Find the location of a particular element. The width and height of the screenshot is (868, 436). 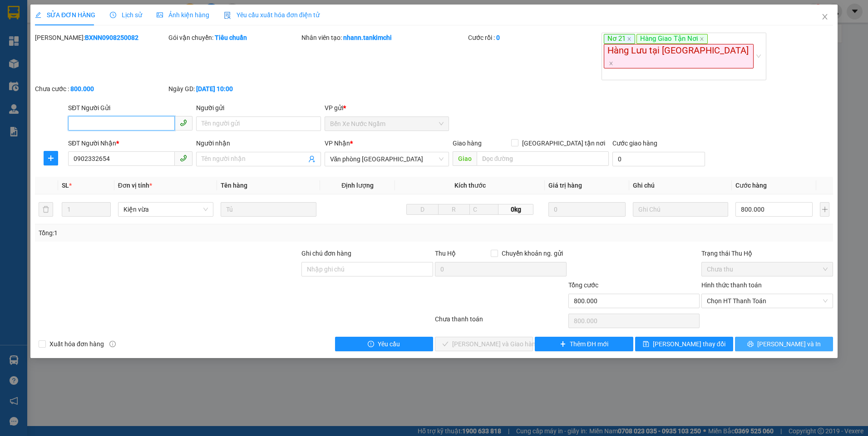

span: Đơn vị tính is located at coordinates (135, 185).